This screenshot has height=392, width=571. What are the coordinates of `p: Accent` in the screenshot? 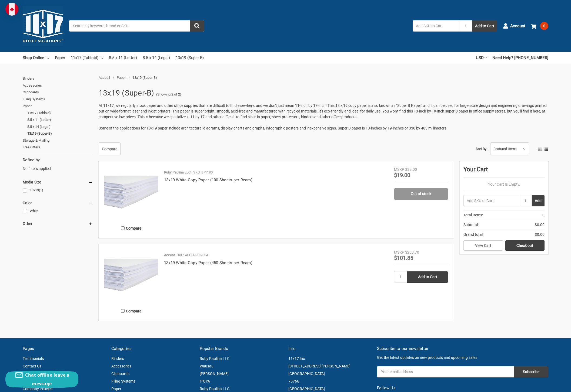 It's located at (169, 255).